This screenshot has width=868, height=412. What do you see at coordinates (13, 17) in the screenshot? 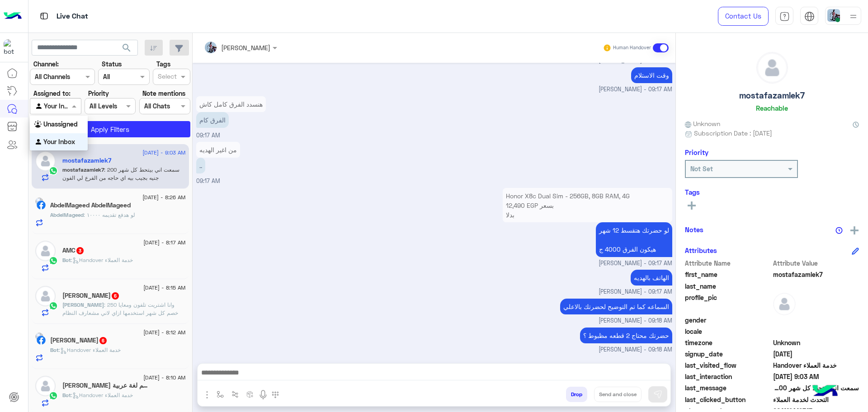
I see `img: Logo` at bounding box center [13, 17].